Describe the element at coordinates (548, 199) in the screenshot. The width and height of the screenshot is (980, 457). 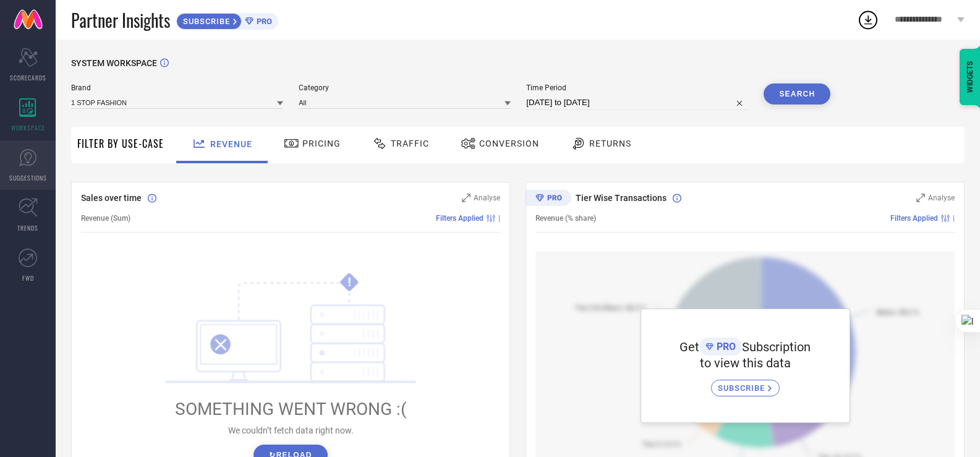
I see `div: Premium` at that location.